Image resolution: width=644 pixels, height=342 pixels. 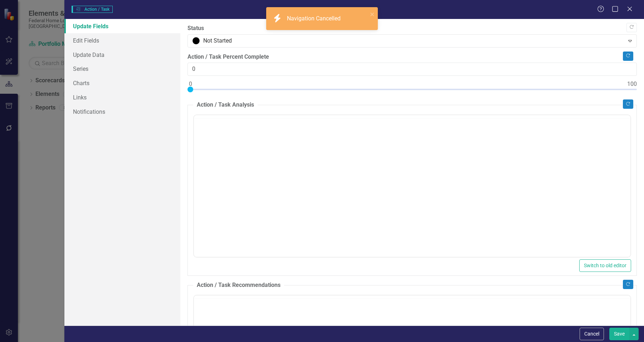 What do you see at coordinates (122, 111) in the screenshot?
I see `a: Notifications` at bounding box center [122, 111].